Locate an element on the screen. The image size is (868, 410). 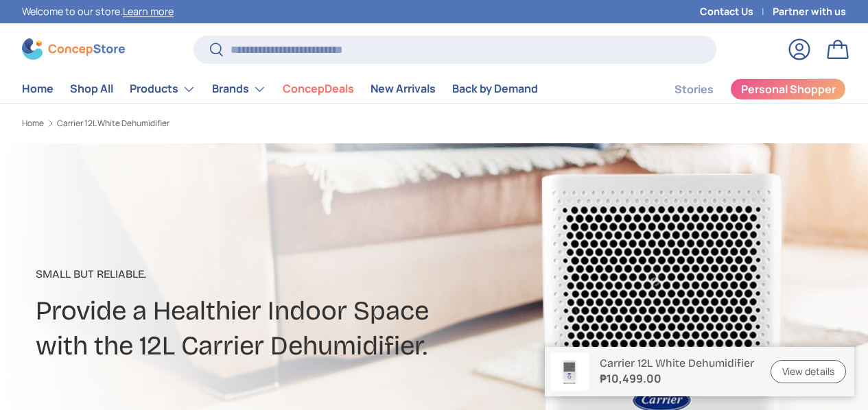
a: View details is located at coordinates (808, 372).